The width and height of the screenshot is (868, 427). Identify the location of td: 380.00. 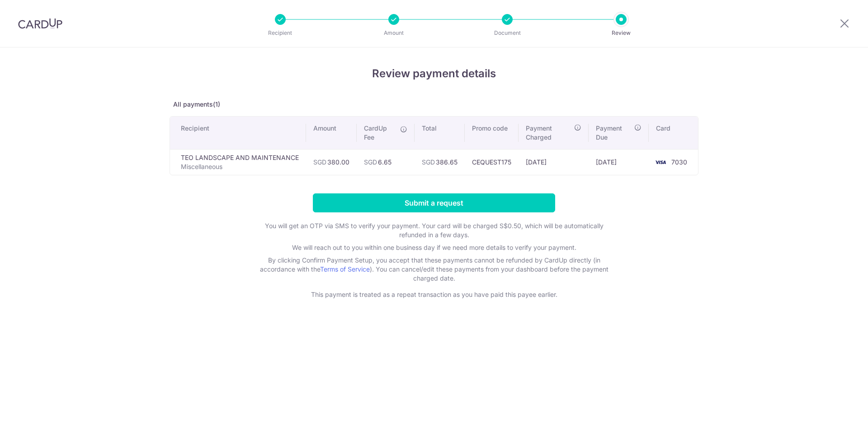
(332, 162).